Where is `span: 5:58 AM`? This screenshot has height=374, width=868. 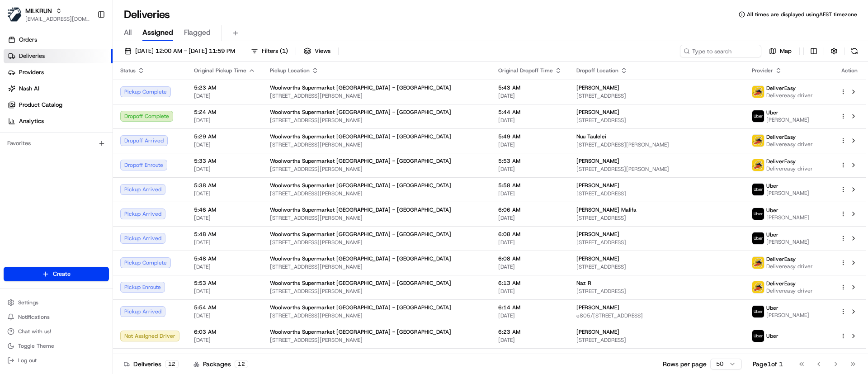
span: 5:58 AM is located at coordinates (530, 186).